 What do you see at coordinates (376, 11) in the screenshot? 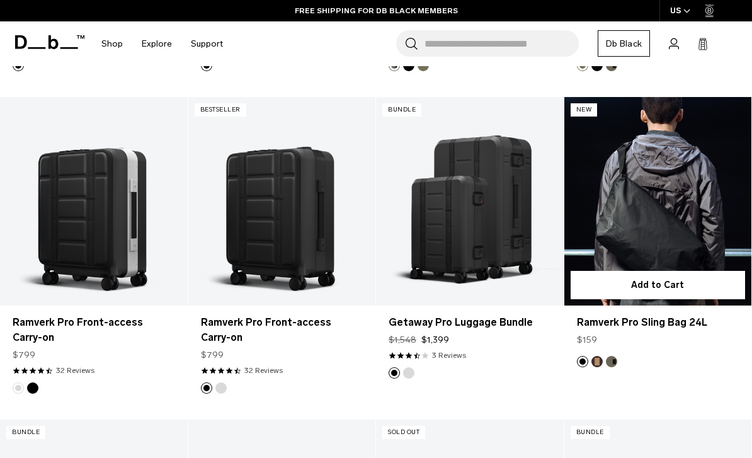
I see `a: FREE SHIPPING FOR DB BLACK MEMBERS` at bounding box center [376, 11].